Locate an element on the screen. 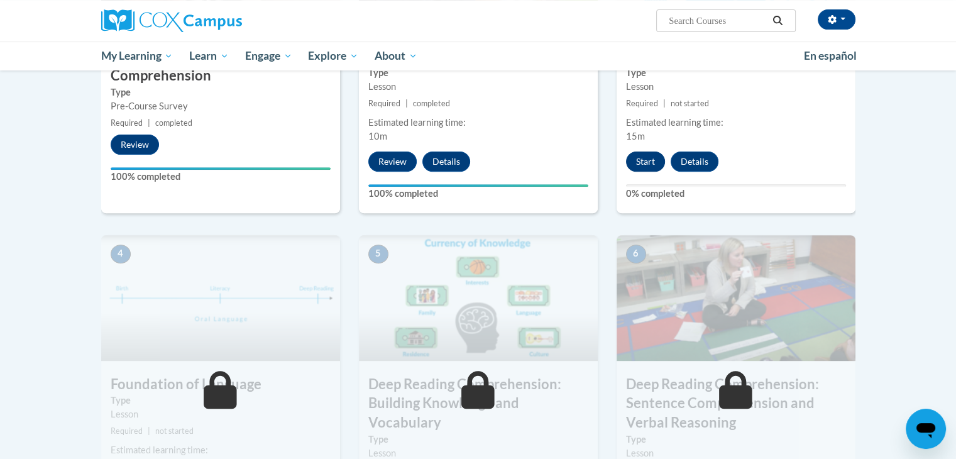  h3: Foundation of Language is located at coordinates (221, 384).